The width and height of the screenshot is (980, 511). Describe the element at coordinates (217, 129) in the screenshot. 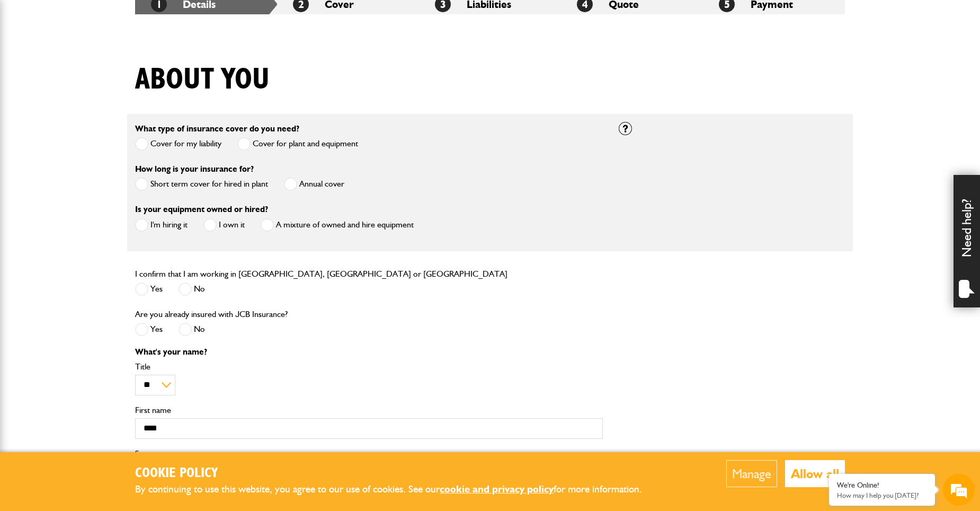

I see `label: What type of insurance cover do you need?` at that location.